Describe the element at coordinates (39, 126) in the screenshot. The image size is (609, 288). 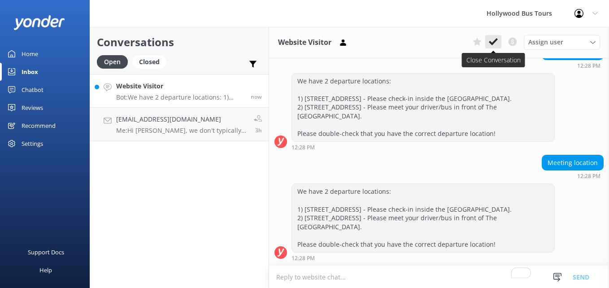
I see `div: Recommend` at that location.